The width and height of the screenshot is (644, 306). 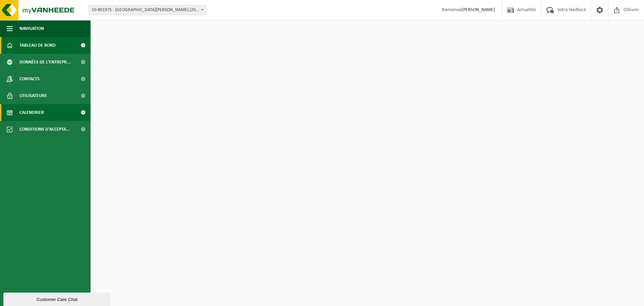 What do you see at coordinates (147, 10) in the screenshot?
I see `span: 10-901975 - AVA SINT-JANS-MOLENBEEK (201001) - SINT-JANS-MOLENBEEK` at bounding box center [147, 10].